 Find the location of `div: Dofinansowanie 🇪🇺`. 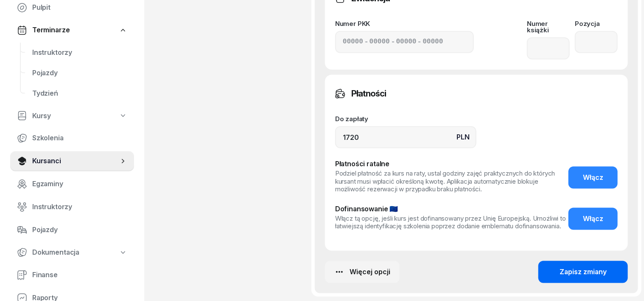

div: Dofinansowanie 🇪🇺 is located at coordinates (452, 209).